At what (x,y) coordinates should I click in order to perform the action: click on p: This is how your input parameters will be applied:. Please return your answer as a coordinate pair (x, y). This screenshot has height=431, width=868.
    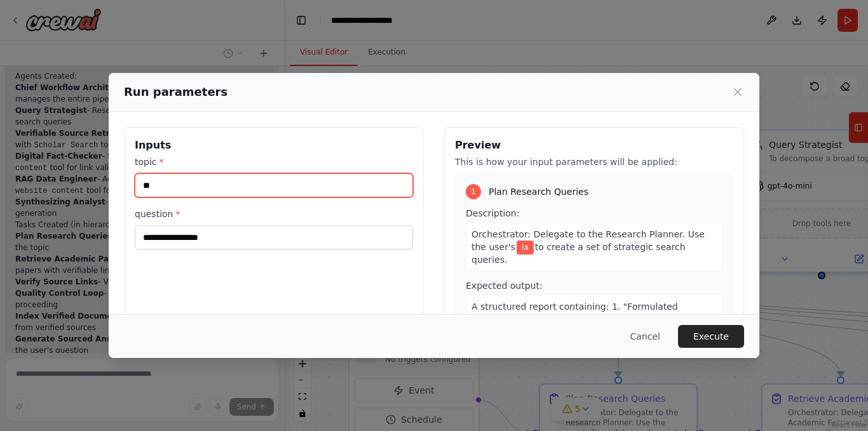
    Looking at the image, I should click on (594, 162).